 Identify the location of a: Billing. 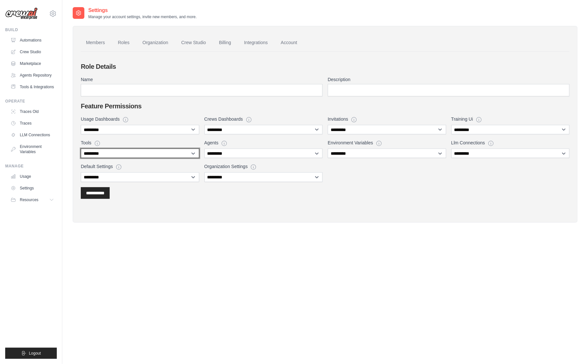
(225, 43).